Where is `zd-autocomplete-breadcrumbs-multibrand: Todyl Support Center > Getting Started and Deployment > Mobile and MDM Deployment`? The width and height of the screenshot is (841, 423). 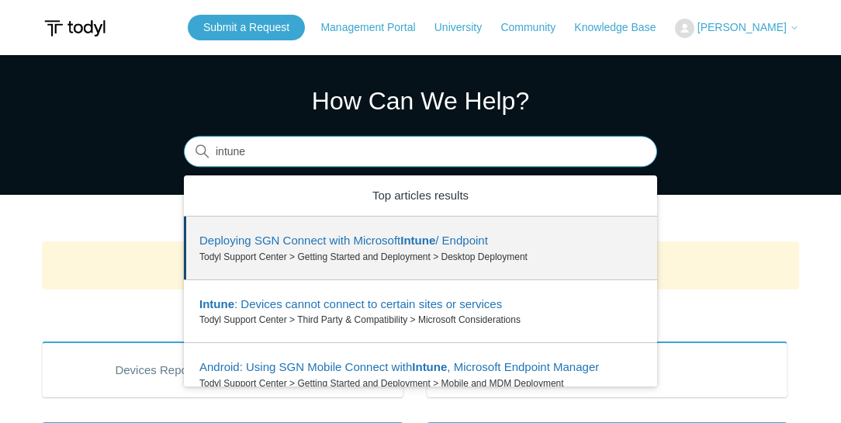 zd-autocomplete-breadcrumbs-multibrand: Todyl Support Center > Getting Started and Deployment > Mobile and MDM Deployment is located at coordinates (421, 383).